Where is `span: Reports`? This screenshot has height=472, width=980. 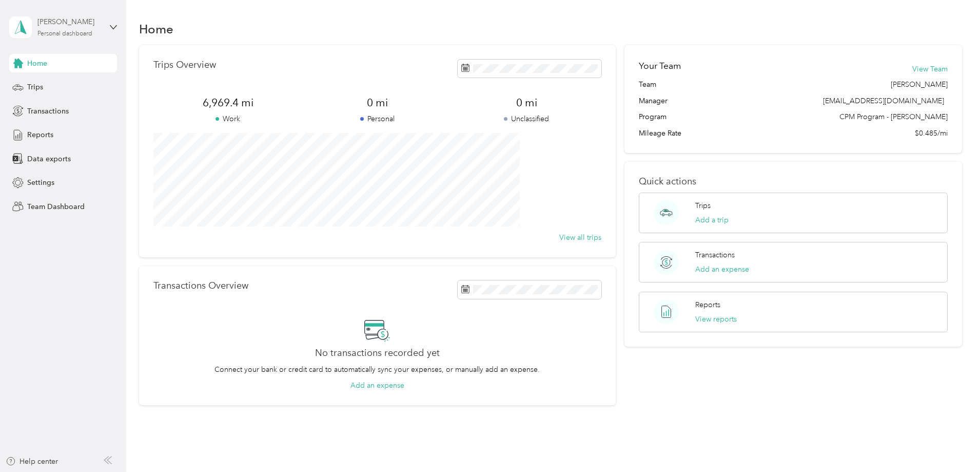
span: Reports is located at coordinates (40, 135).